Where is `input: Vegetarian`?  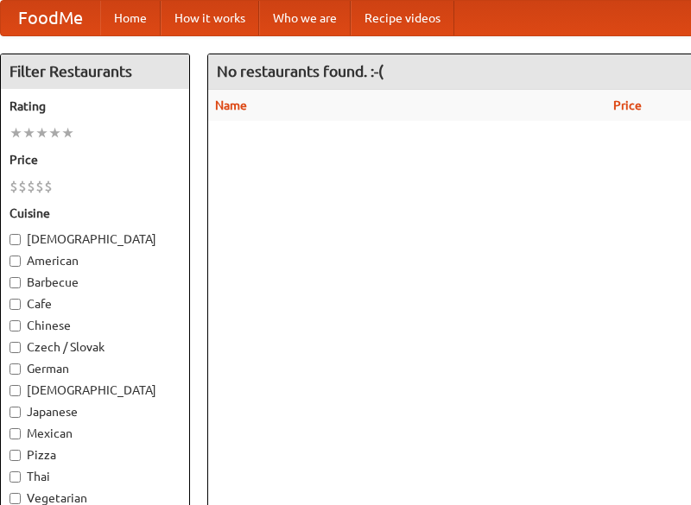
input: Vegetarian is located at coordinates (15, 498).